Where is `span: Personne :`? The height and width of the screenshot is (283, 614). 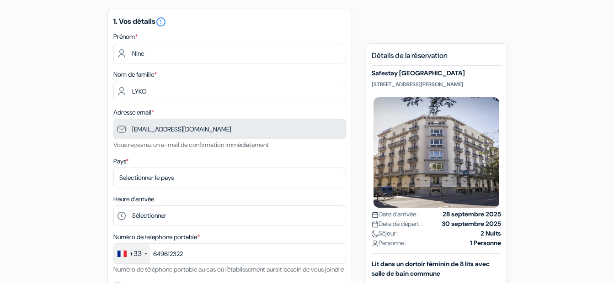 span: Personne : is located at coordinates (389, 243).